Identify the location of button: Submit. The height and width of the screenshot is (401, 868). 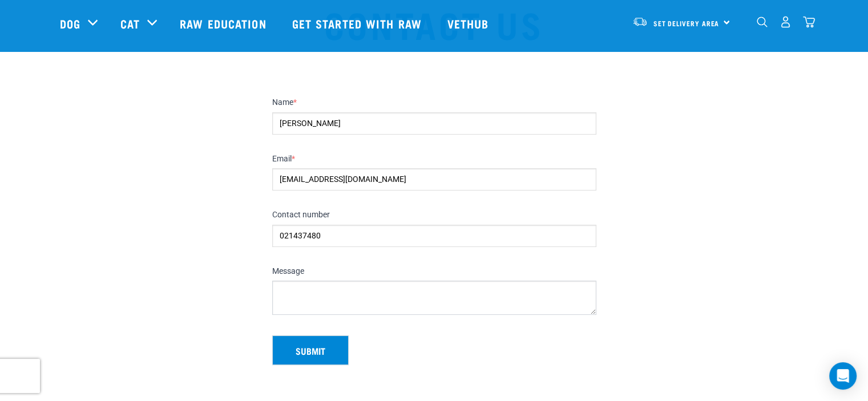
(310, 351).